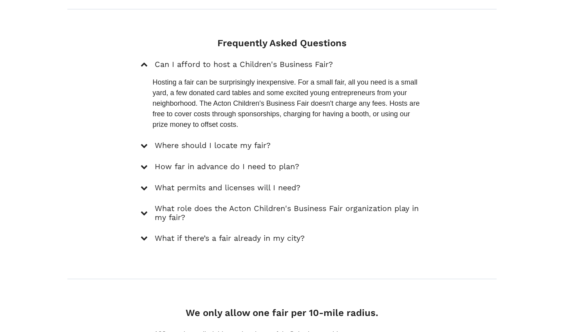 The image size is (564, 332). Describe the element at coordinates (281, 43) in the screenshot. I see `h4: Frequently Asked Questions` at that location.